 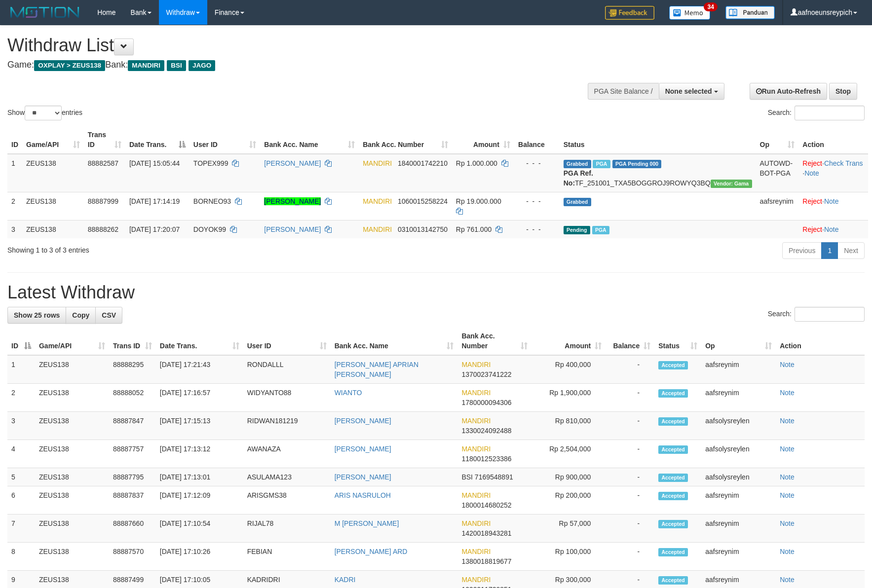 I want to click on span: Copy 1380018819677 to clipboard, so click(x=486, y=561).